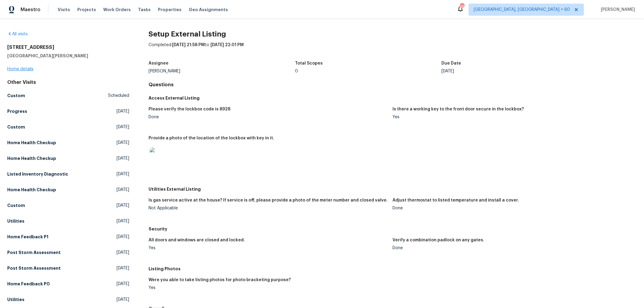 The height and width of the screenshot is (308, 644). Describe the element at coordinates (28, 284) in the screenshot. I see `h5: Home Feedback P0` at that location.